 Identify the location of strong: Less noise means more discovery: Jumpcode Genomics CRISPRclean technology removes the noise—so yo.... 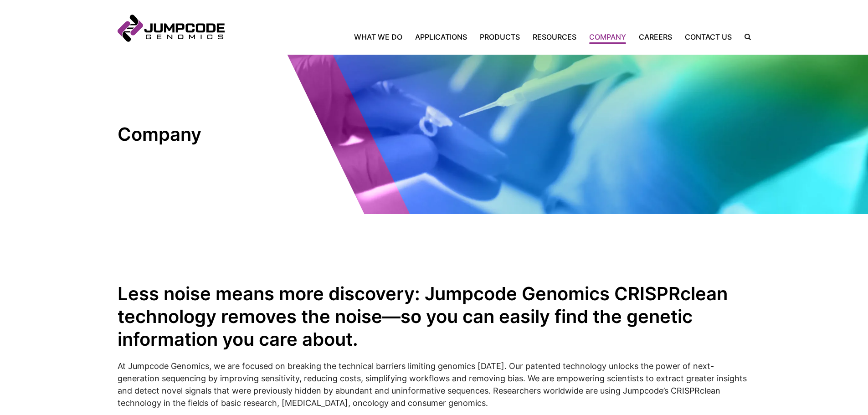
(422, 316).